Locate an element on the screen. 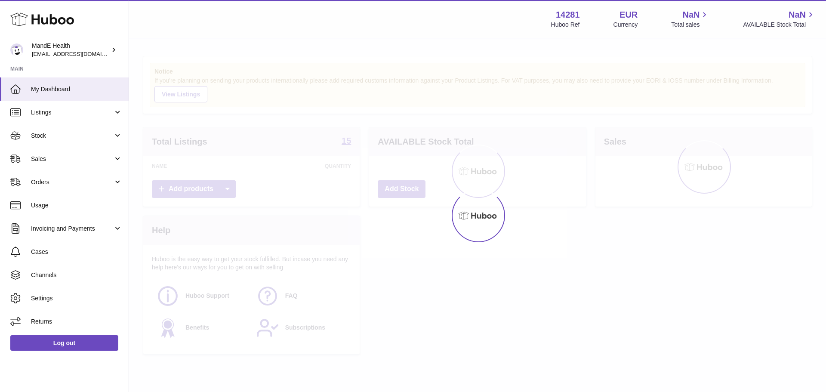 This screenshot has height=392, width=826. span: Total sales is located at coordinates (690, 25).